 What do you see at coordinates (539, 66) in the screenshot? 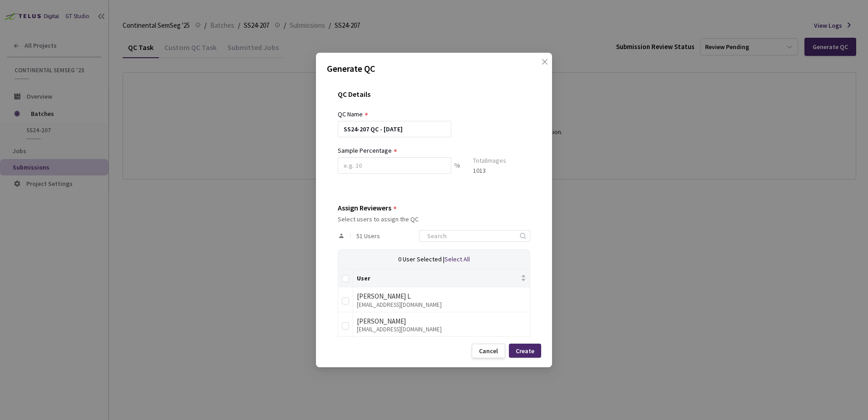
I see `button: Close` at bounding box center [539, 66].